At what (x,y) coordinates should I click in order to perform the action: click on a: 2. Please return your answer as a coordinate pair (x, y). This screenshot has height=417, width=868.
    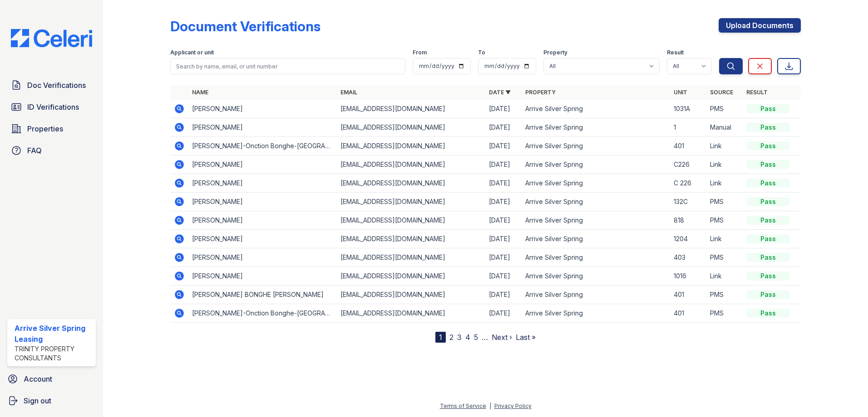
    Looking at the image, I should click on (451, 338).